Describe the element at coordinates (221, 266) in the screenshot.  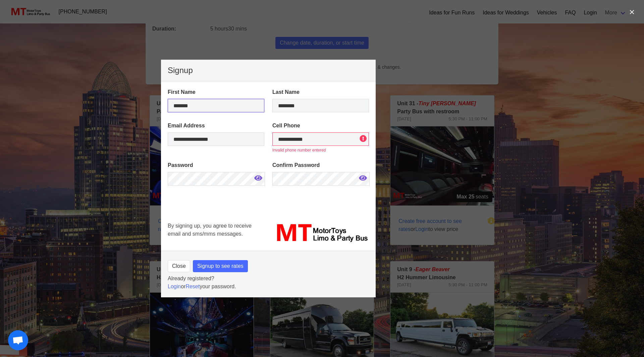
I see `button: Signup to see rates` at that location.